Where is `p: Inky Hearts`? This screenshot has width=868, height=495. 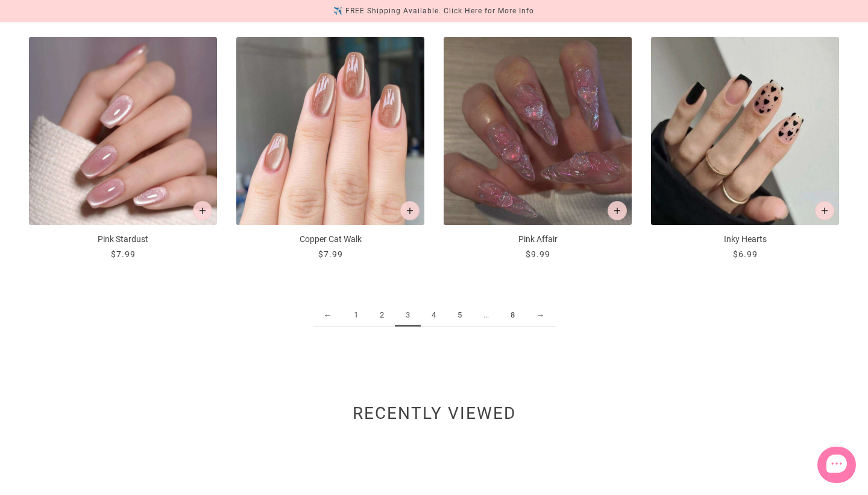 p: Inky Hearts is located at coordinates (745, 239).